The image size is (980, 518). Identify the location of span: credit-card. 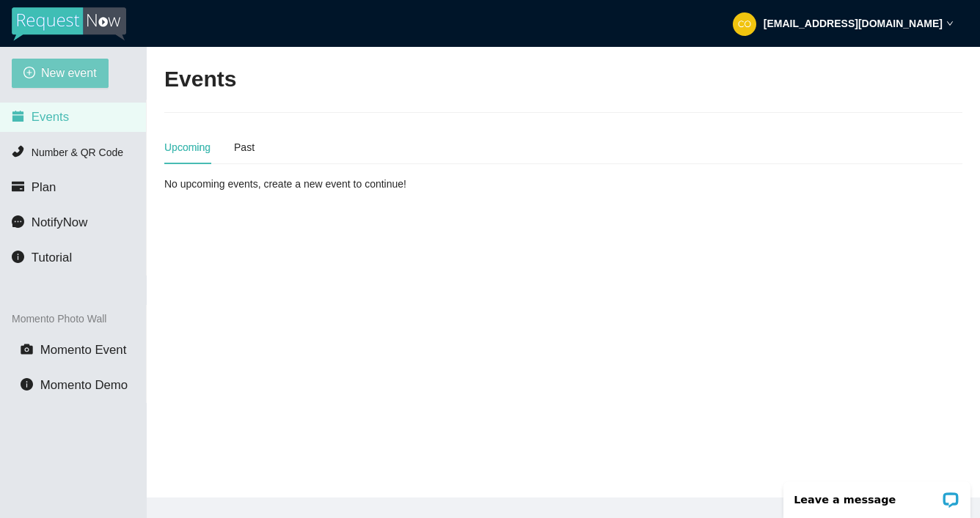
(18, 186).